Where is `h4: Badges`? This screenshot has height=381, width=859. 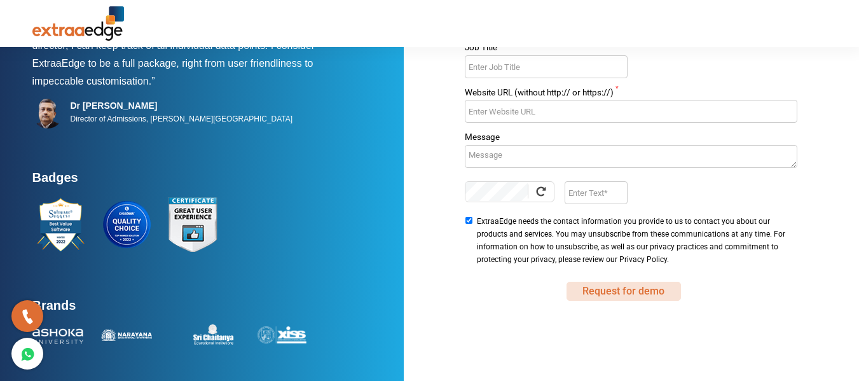
h4: Badges is located at coordinates (195, 181).